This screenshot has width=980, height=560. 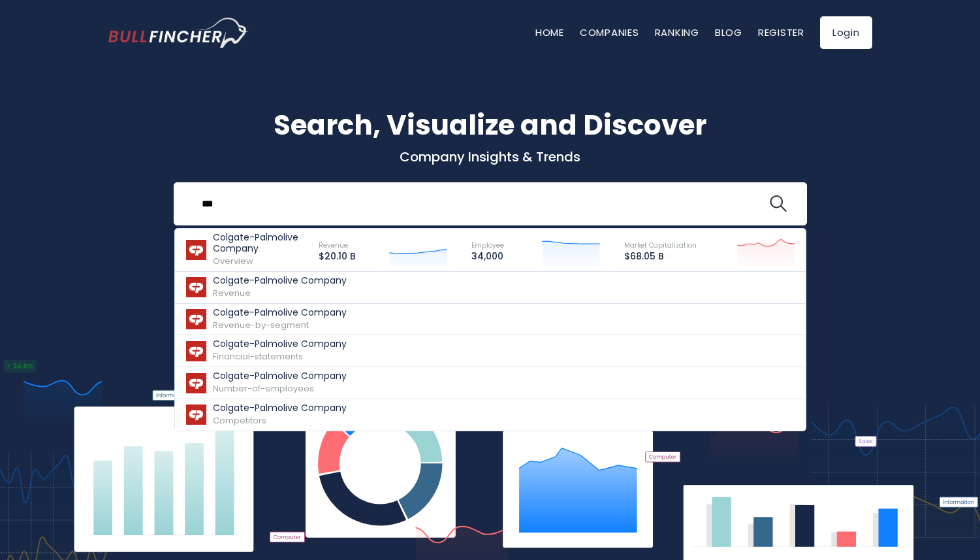 I want to click on a: Colgate-Palmolive Company Financial-statements, so click(x=490, y=351).